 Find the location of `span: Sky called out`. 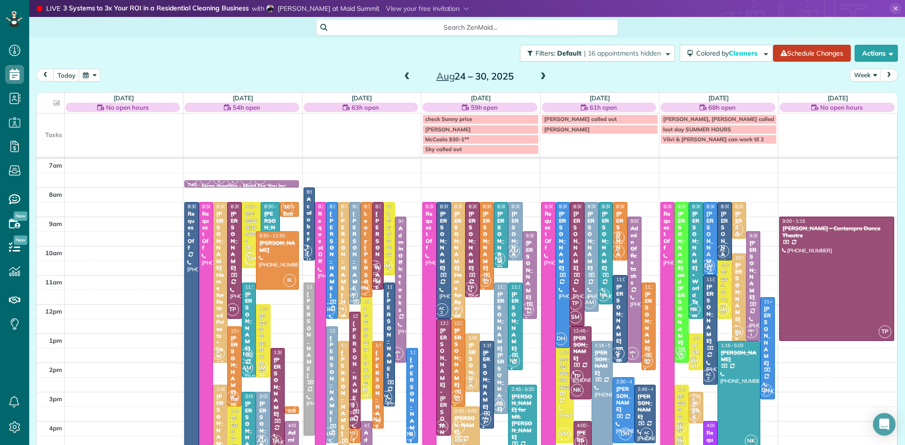

span: Sky called out is located at coordinates (444, 149).